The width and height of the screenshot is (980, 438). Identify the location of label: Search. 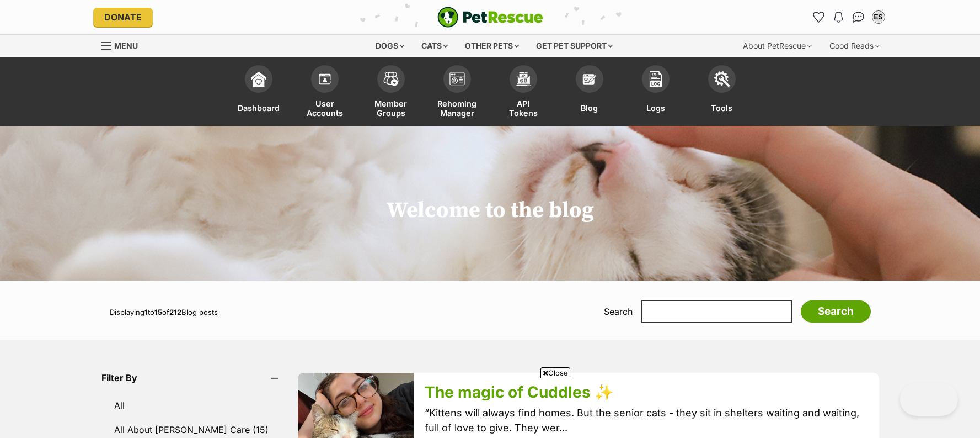
(618, 311).